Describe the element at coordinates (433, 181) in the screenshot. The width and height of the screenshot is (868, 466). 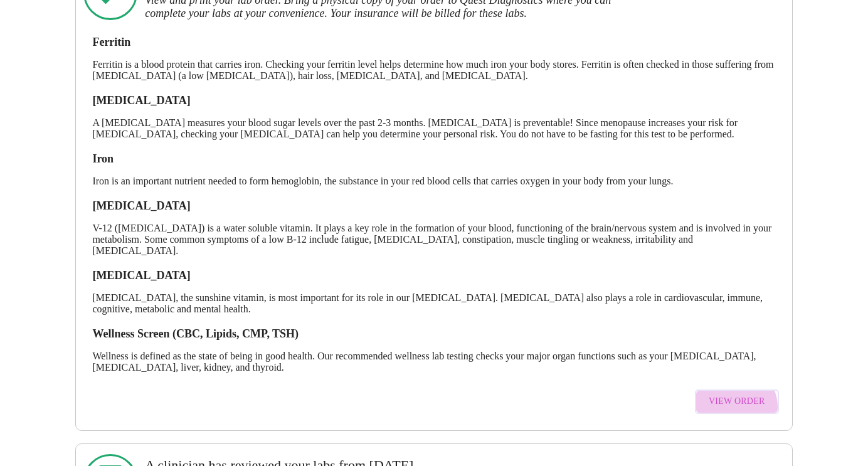
I see `p: Iron is an important nutrient needed to form hemoglobin, the substance in your red blood cells th...` at that location.